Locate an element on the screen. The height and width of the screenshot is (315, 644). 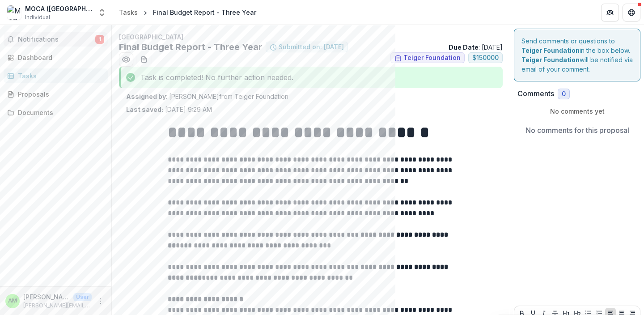
div: Documents is located at coordinates (59, 112).